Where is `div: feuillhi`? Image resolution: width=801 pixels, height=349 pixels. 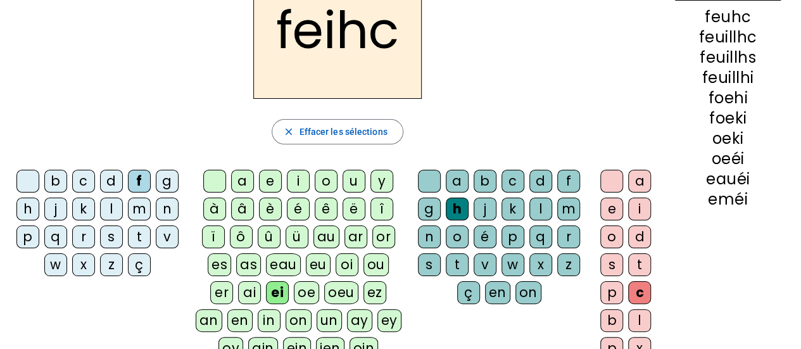
div: feuillhi is located at coordinates (728, 78).